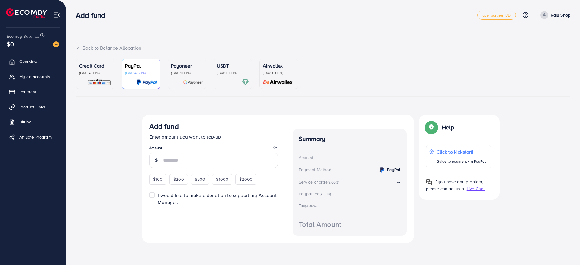 The height and width of the screenshot is (265, 580). I want to click on span: $0, so click(10, 44).